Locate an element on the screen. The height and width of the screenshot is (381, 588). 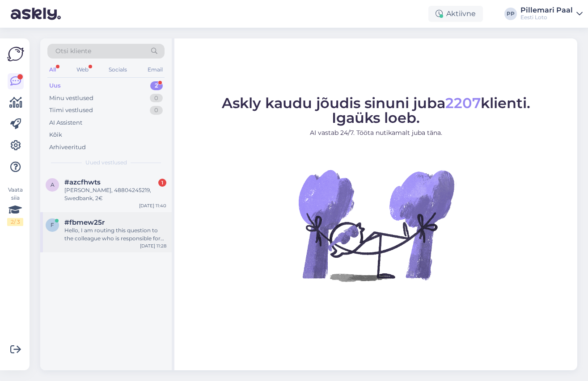
div: 2 is located at coordinates (156, 86).